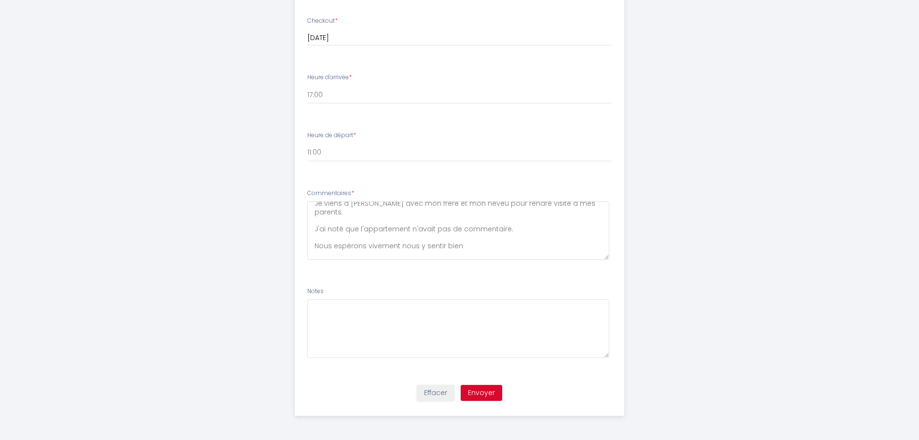  I want to click on label: Notes, so click(316, 291).